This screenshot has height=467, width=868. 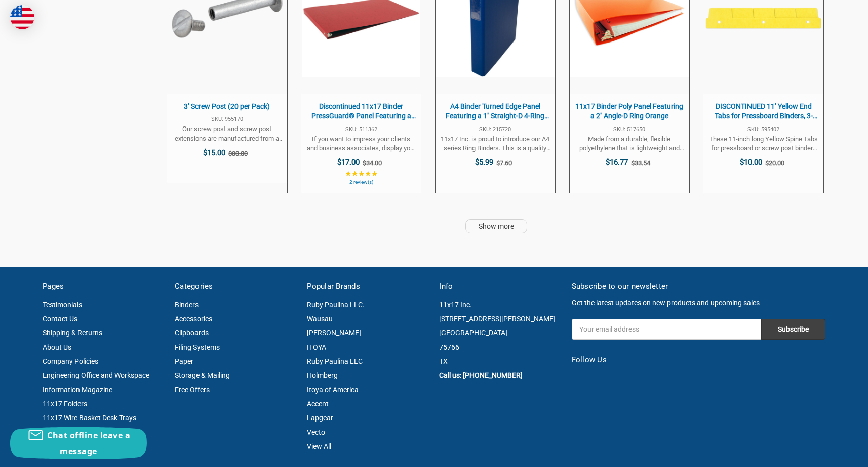 I want to click on a: About Us, so click(x=57, y=347).